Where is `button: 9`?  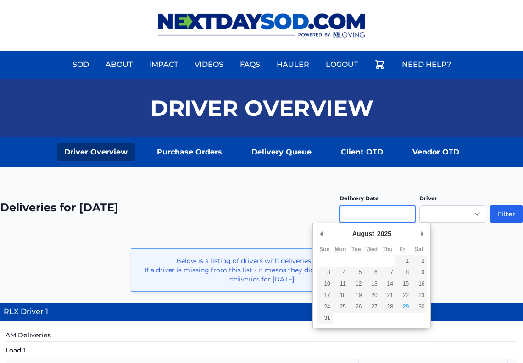
button: 9 is located at coordinates (419, 272).